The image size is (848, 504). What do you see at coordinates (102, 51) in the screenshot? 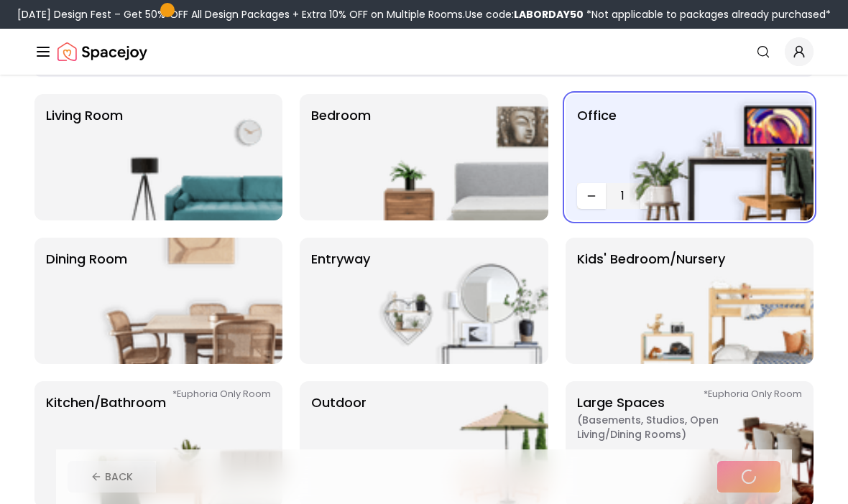
I see `img: Spacejoy Logo` at bounding box center [102, 51].